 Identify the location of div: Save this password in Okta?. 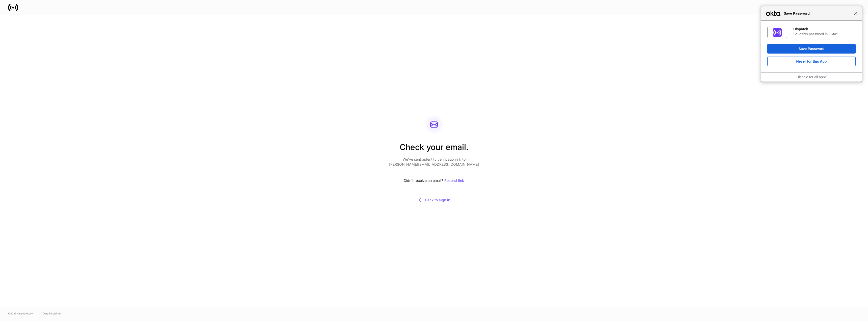
(824, 34).